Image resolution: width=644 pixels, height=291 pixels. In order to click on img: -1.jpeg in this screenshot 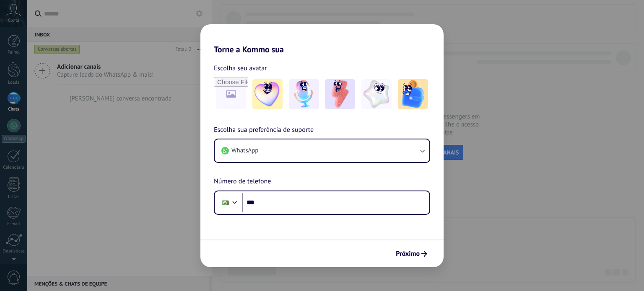, I will do `click(267, 94)`.